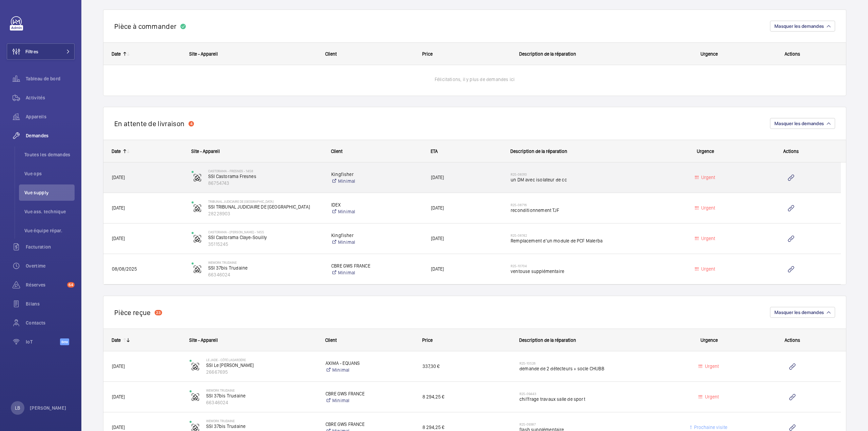 This screenshot has height=431, width=868. What do you see at coordinates (45, 284) in the screenshot?
I see `span: Réserves` at bounding box center [45, 284].